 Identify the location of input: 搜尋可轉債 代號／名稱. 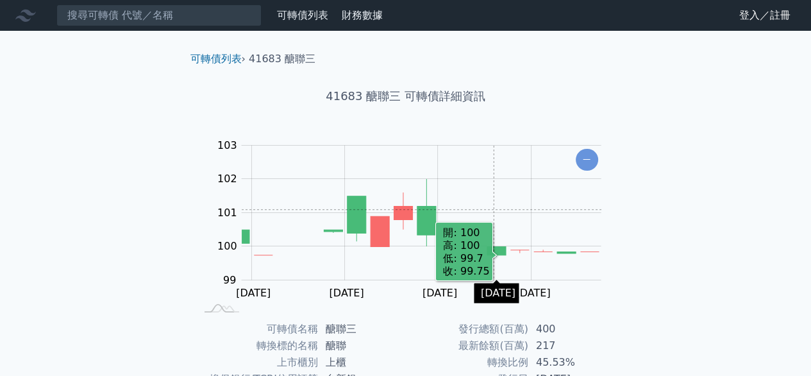
(159, 15).